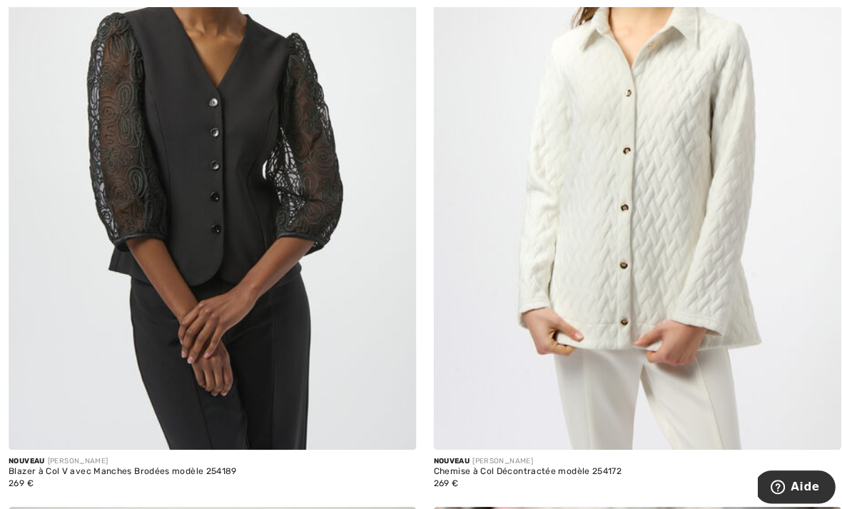  Describe the element at coordinates (210, 466) in the screenshot. I see `div: Blazer à Col V avec Manches Brodées modèle 254189` at that location.